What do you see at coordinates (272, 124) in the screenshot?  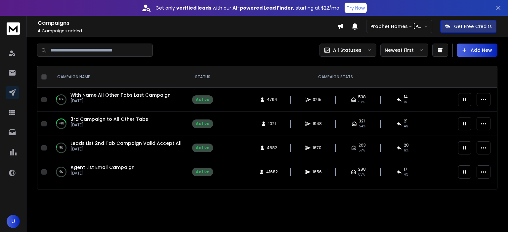 I see `span: 1021` at bounding box center [272, 124].